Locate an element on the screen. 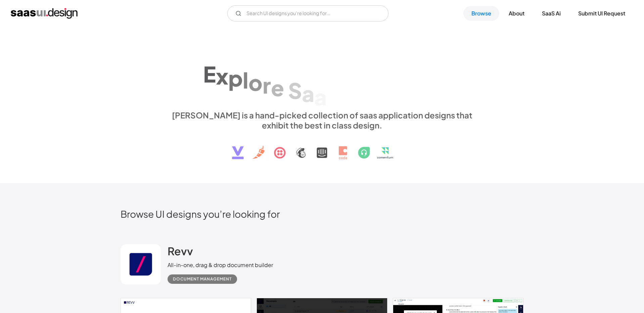  input: Search UI designs you're looking for... is located at coordinates (308, 14).